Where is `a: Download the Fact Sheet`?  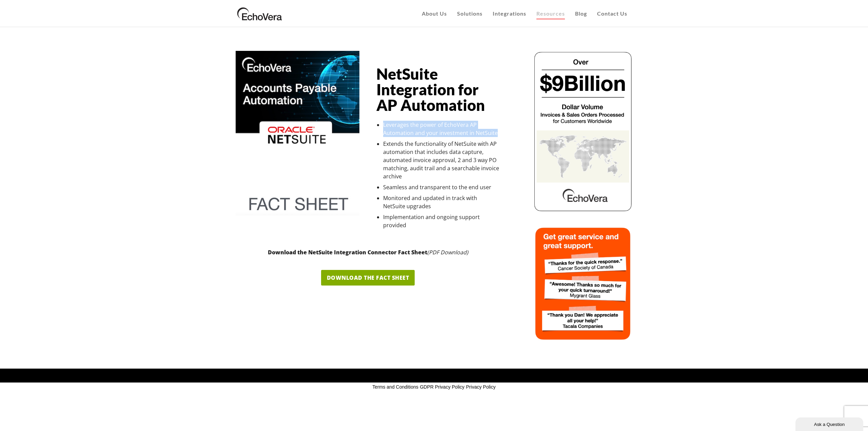
a: Download the Fact Sheet is located at coordinates (368, 278).